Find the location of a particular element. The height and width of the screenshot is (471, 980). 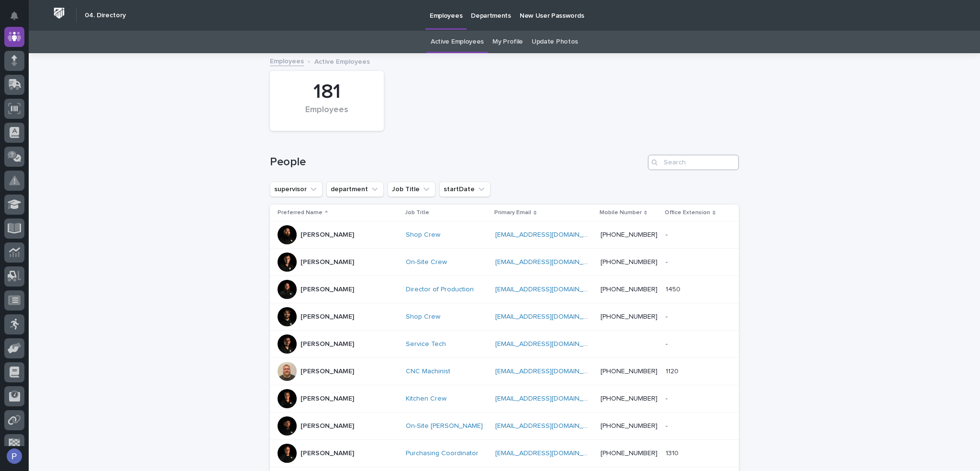

a: CNC Machinist is located at coordinates (427, 371).